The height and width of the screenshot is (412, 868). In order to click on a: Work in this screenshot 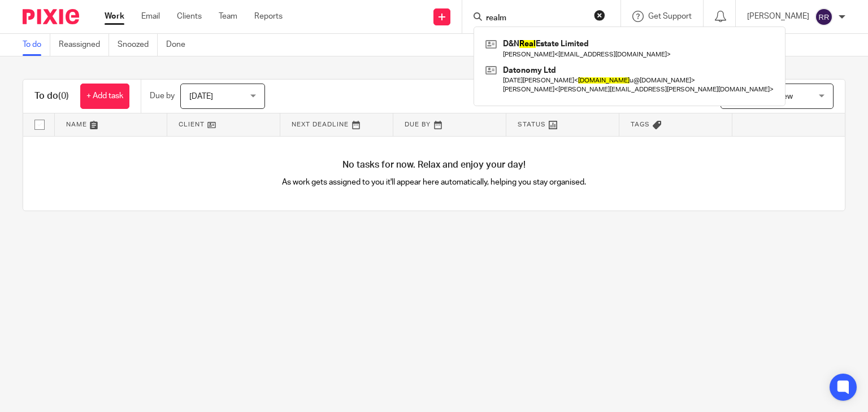, I will do `click(114, 16)`.